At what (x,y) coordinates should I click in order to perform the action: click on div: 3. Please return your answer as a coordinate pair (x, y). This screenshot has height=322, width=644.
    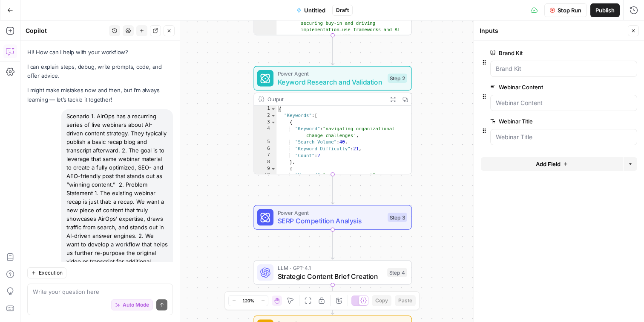
    Looking at the image, I should click on (266, 122).